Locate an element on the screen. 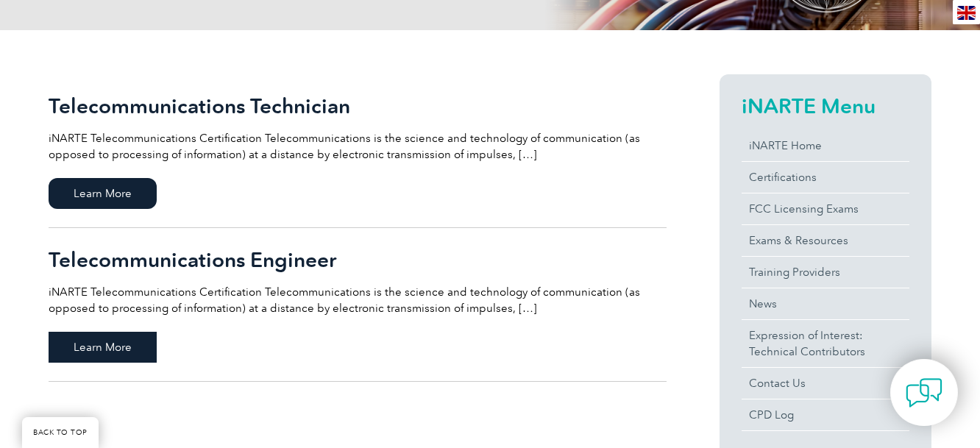 Image resolution: width=980 pixels, height=448 pixels. a: Telecommunications Engineer iNARTE Telecommunications Certification Telecommunications is the sci... is located at coordinates (357, 305).